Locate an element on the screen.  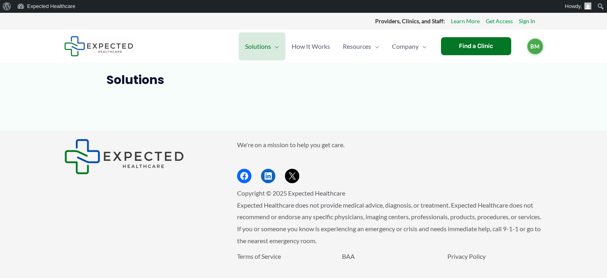
a: Privacy Policy is located at coordinates (467, 256).